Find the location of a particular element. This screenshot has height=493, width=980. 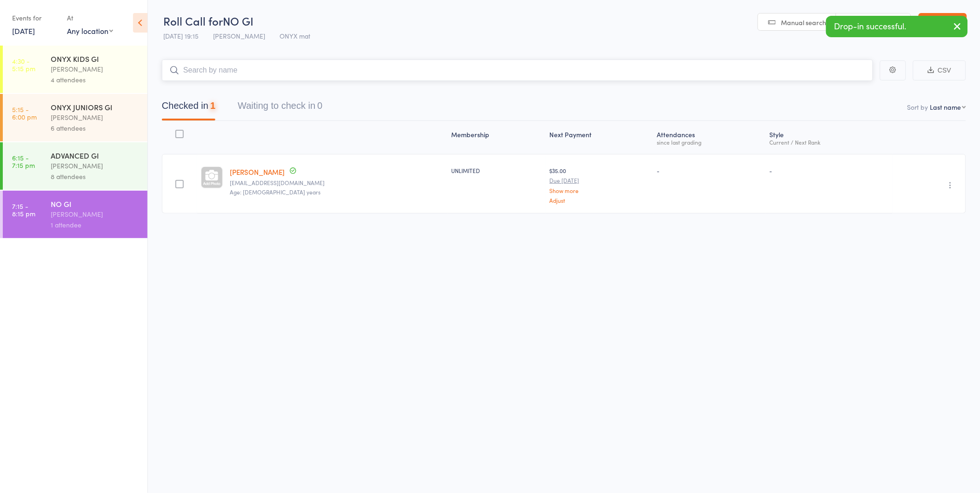

div: since last grading is located at coordinates (710, 142).